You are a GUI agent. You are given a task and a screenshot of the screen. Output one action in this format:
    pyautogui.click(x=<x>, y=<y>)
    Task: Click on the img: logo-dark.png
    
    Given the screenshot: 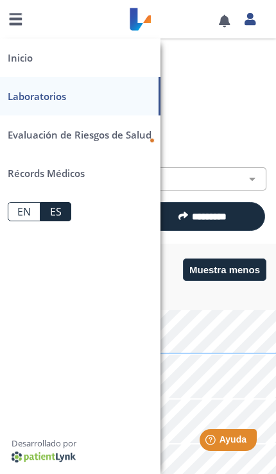 What is the action you would take?
    pyautogui.click(x=44, y=457)
    